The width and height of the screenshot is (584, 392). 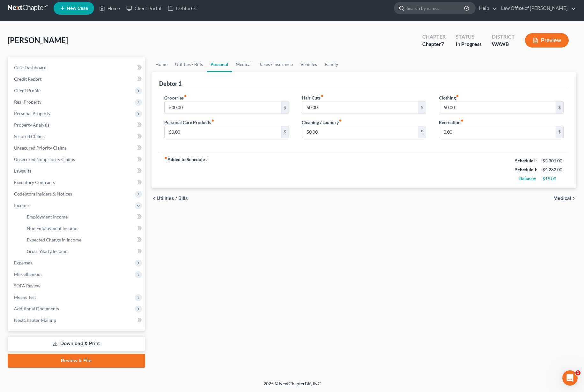 What do you see at coordinates (528, 178) in the screenshot?
I see `strong: Balance:` at bounding box center [528, 178].